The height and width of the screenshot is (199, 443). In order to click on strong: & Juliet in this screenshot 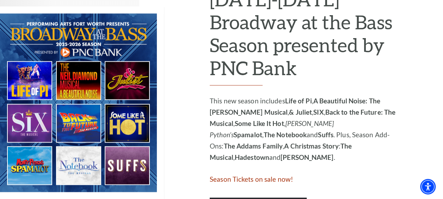, I will do `click(300, 112)`.